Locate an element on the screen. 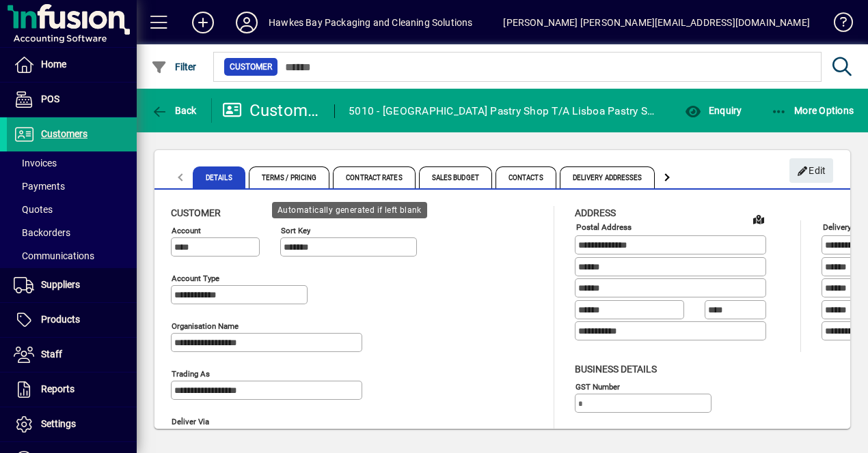 The image size is (868, 453). span: Business details is located at coordinates (615, 369).